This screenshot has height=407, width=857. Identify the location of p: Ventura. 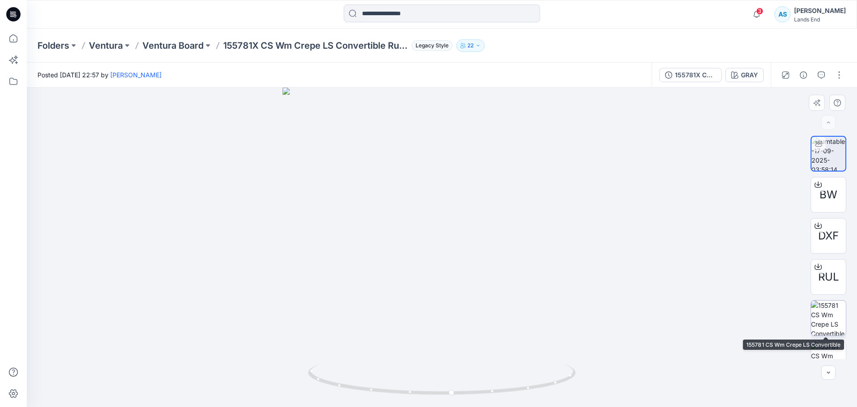
(106, 46).